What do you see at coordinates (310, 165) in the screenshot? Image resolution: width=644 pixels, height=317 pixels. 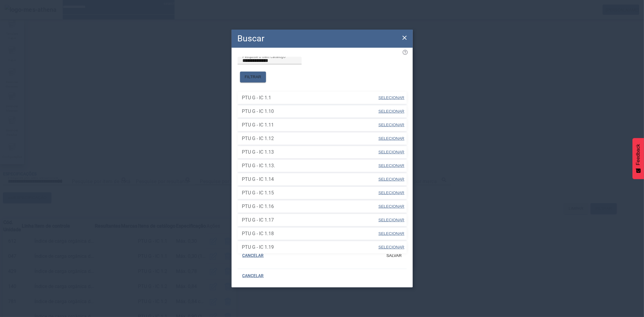 I see `span: PTU G - IC 1.13.` at bounding box center [310, 165].